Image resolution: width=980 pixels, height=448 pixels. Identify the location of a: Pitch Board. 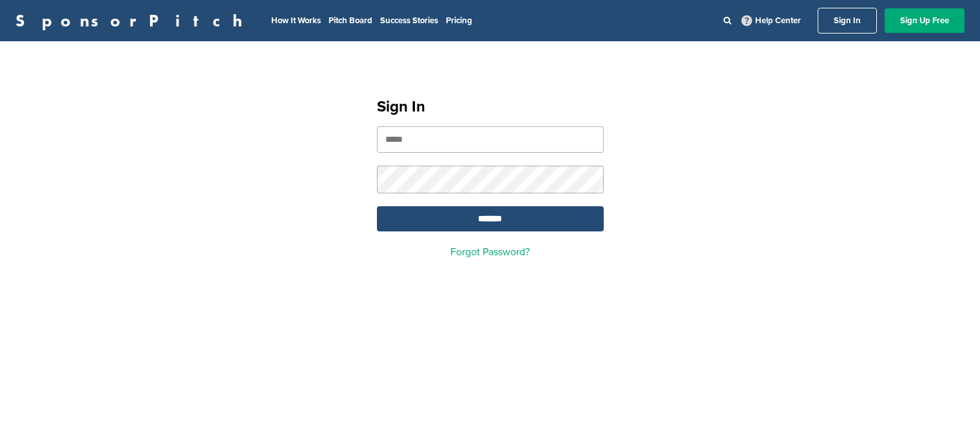
(351, 20).